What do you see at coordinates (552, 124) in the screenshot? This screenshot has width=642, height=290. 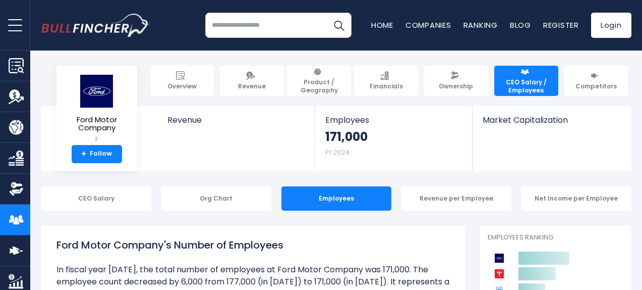 I see `a: Market Capitalization` at bounding box center [552, 124].